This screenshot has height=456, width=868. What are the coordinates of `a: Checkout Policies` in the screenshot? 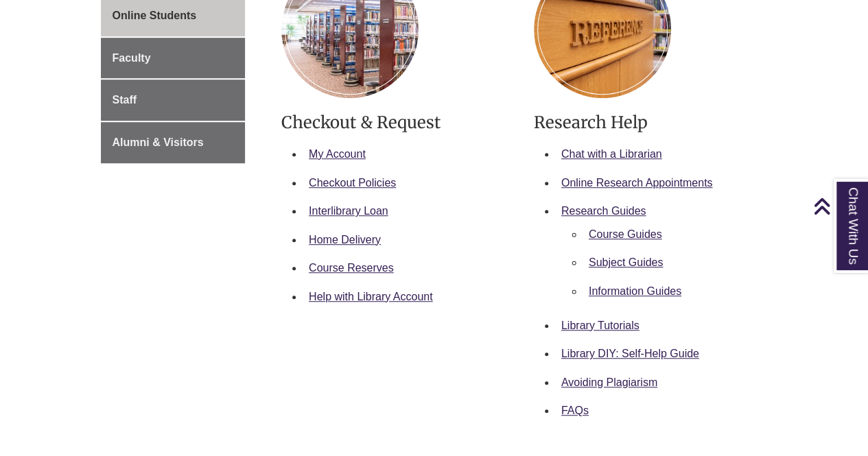 It's located at (351, 182).